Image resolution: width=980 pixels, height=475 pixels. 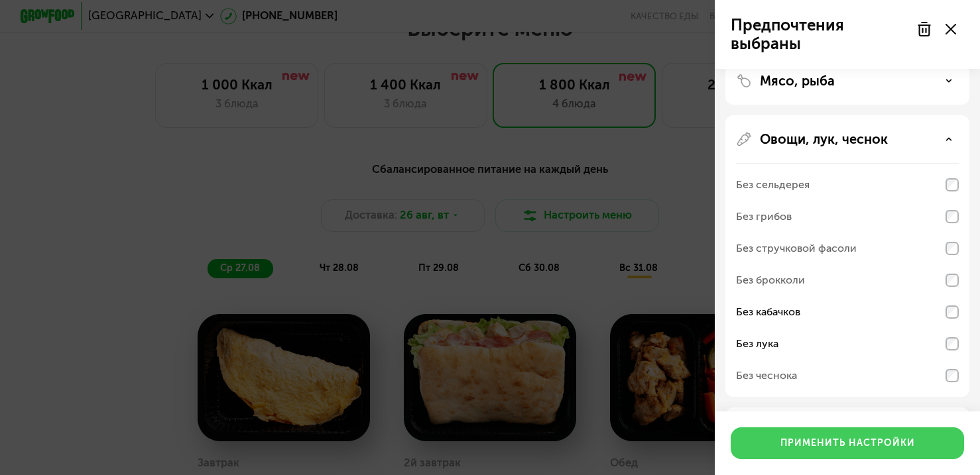 I want to click on div: Без лука, so click(x=758, y=344).